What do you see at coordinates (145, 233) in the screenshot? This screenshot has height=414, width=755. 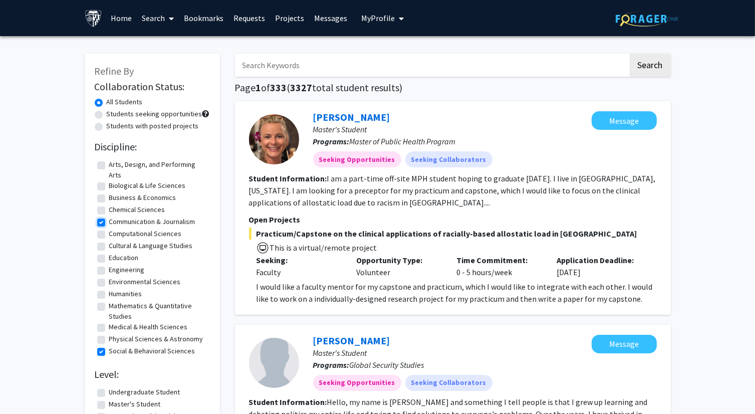 I see `label: Computational Sciences` at bounding box center [145, 233].